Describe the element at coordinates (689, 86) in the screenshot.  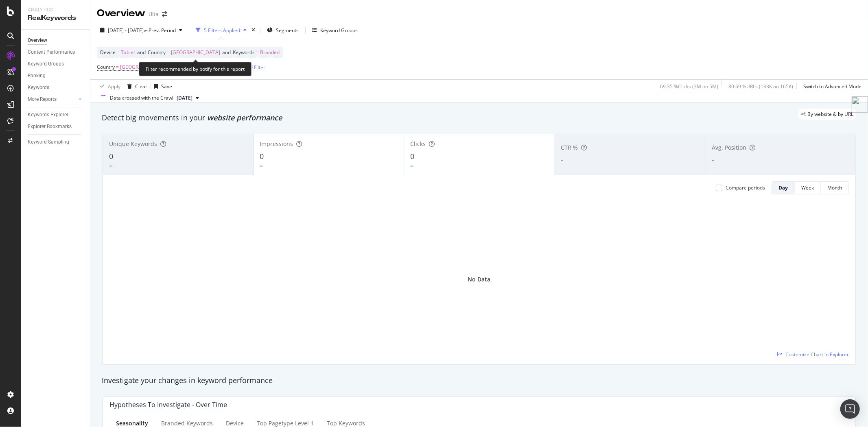
I see `div: 69.35 % Clicks ( 3M on 5M )` at that location.